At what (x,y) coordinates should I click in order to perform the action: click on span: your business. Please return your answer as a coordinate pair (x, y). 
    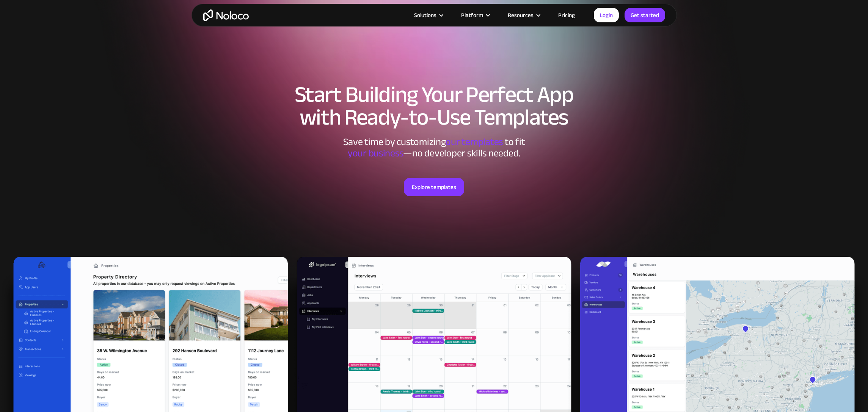
    Looking at the image, I should click on (375, 153).